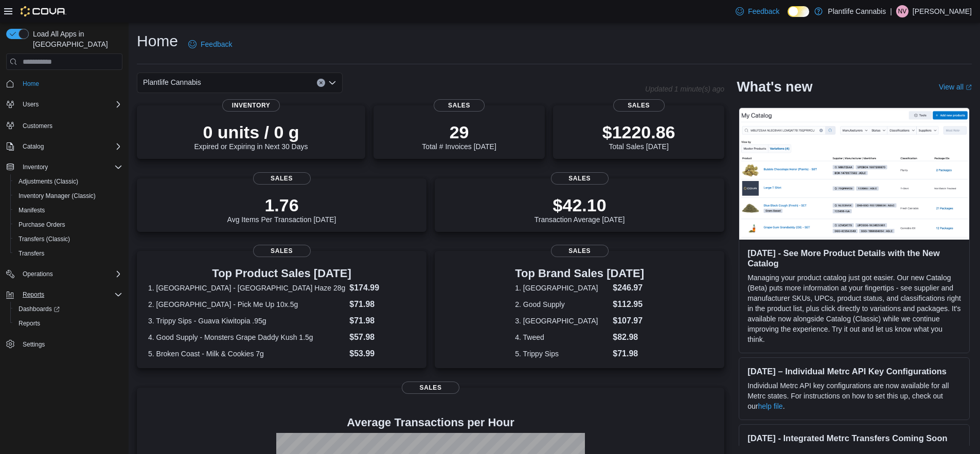 The image size is (980, 454). Describe the element at coordinates (282, 206) in the screenshot. I see `p: 1.76` at that location.